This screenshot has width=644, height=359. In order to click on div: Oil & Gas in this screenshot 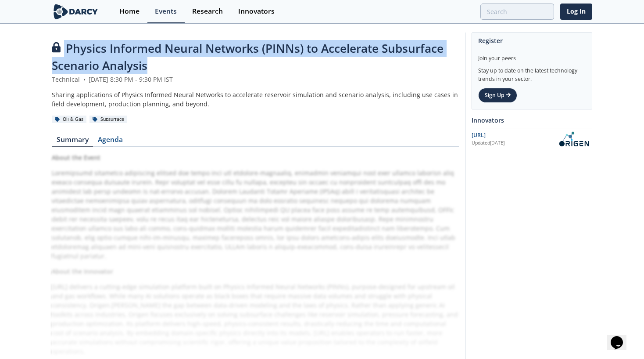, I will do `click(69, 119)`.